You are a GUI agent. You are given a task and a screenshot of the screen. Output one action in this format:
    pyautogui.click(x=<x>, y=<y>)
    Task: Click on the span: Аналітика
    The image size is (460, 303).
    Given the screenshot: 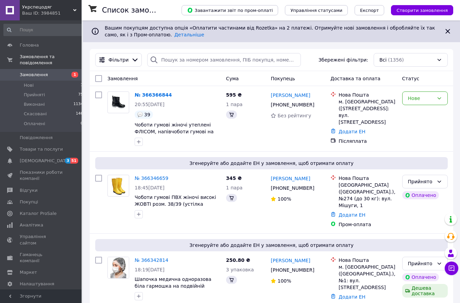 What is the action you would take?
    pyautogui.click(x=31, y=225)
    